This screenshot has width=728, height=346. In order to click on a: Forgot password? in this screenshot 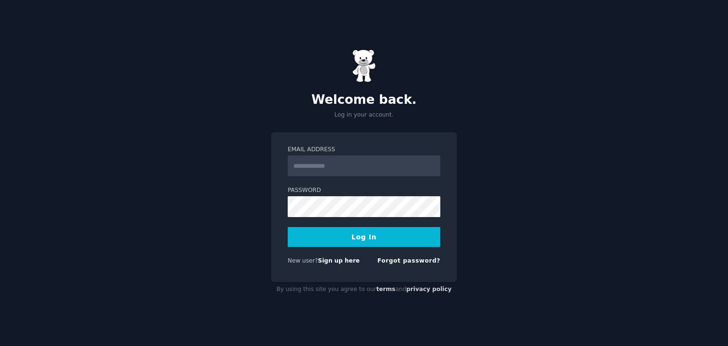, I will do `click(409, 261)`.